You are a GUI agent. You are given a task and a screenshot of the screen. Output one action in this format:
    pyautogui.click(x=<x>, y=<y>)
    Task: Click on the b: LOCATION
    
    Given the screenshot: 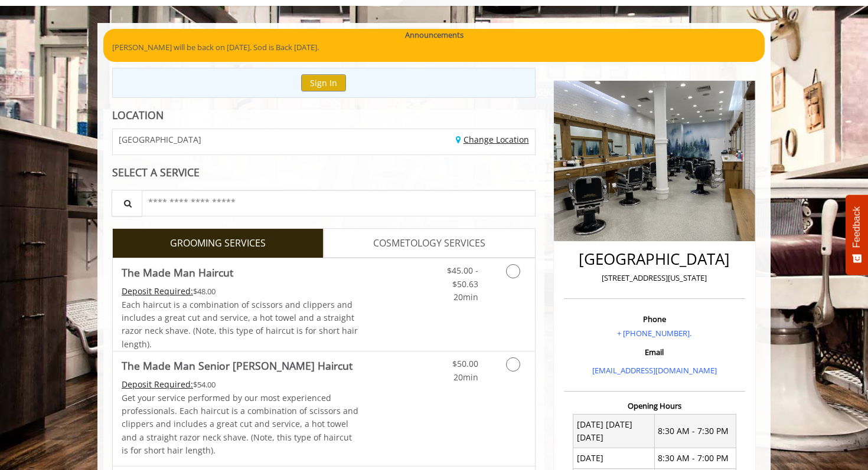 What is the action you would take?
    pyautogui.click(x=138, y=115)
    